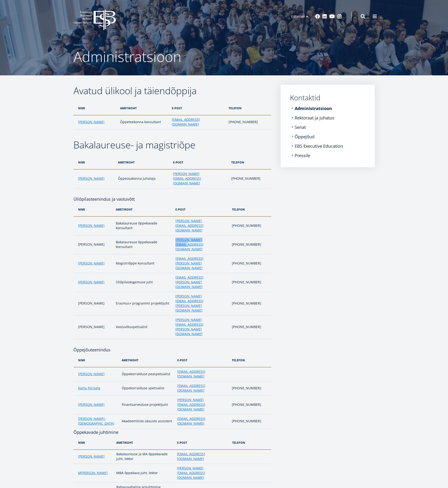 The image size is (448, 488). What do you see at coordinates (144, 456) in the screenshot?
I see `p: Bakalaureuse ja MA õppekavade juht, lektor` at bounding box center [144, 456].